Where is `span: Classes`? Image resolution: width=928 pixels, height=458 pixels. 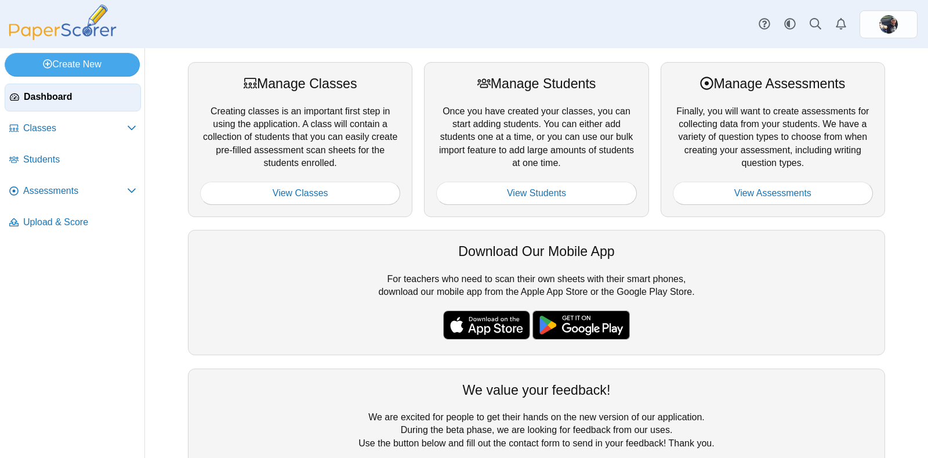
span: Classes is located at coordinates (75, 128).